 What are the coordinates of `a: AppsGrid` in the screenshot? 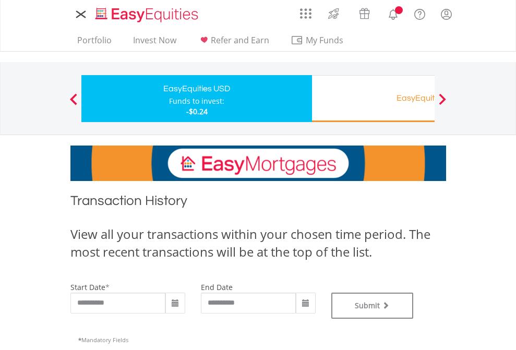 It's located at (306, 11).